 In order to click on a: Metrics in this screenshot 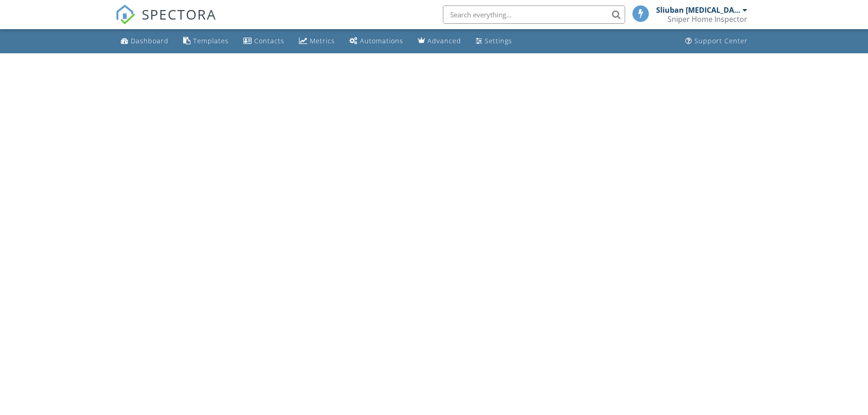, I will do `click(317, 41)`.